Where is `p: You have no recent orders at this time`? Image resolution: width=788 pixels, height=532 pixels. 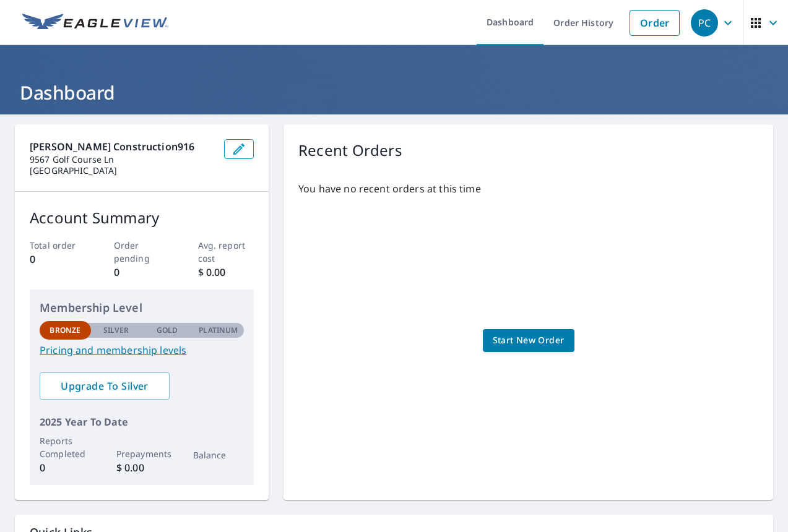
p: You have no recent orders at this time is located at coordinates (528, 189).